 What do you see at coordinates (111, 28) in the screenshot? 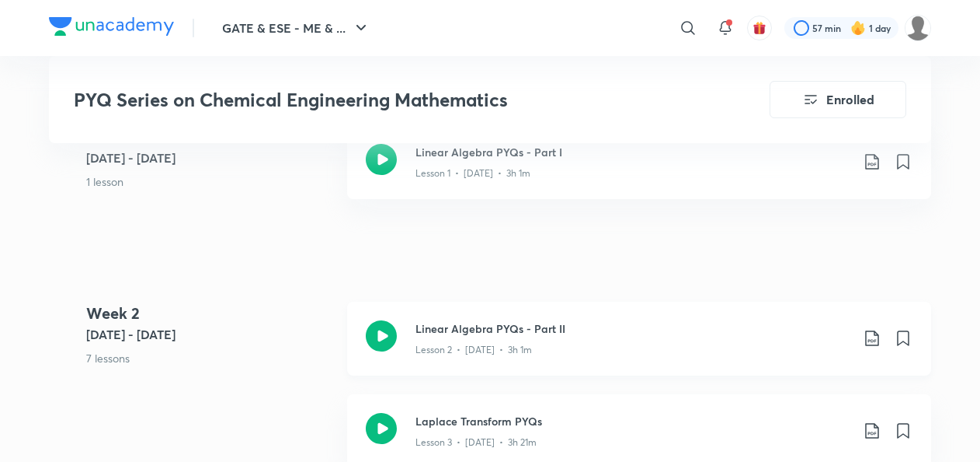
I see `a: Company Logo` at bounding box center [111, 28].